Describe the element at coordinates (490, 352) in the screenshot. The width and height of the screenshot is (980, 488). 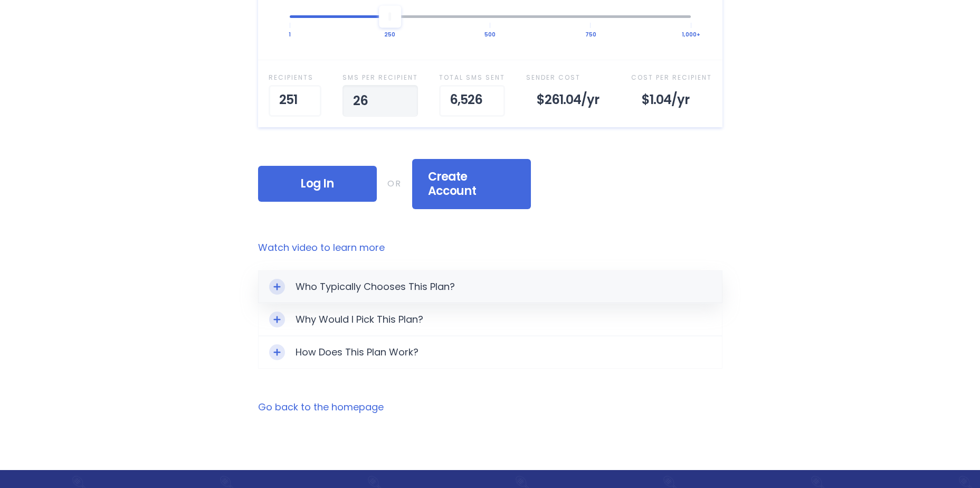
I see `div: Toggle ExpandHow Does This Plan Work?` at that location.